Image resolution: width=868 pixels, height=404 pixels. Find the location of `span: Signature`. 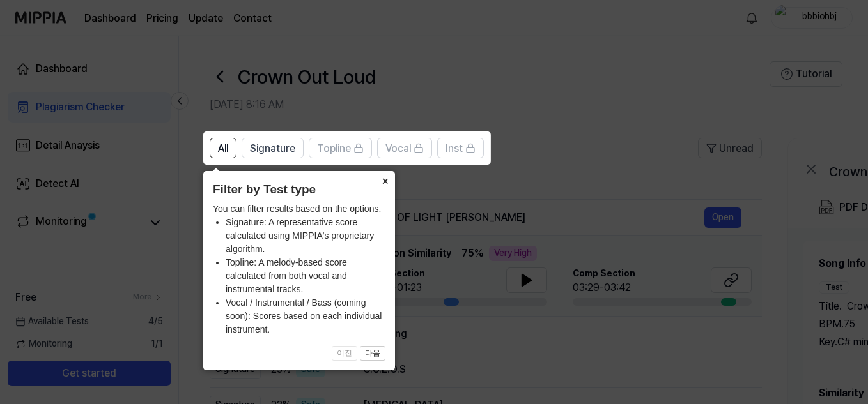

span: Signature is located at coordinates (273, 149).